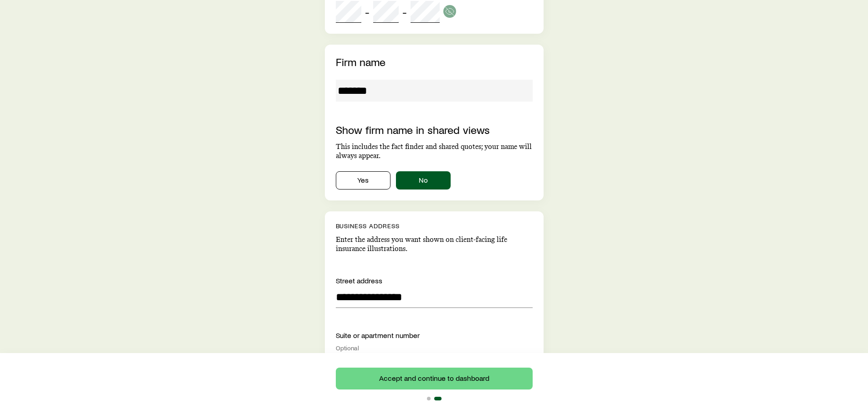 Image resolution: width=868 pixels, height=415 pixels. What do you see at coordinates (360, 61) in the screenshot?
I see `label: Firm name` at bounding box center [360, 61].